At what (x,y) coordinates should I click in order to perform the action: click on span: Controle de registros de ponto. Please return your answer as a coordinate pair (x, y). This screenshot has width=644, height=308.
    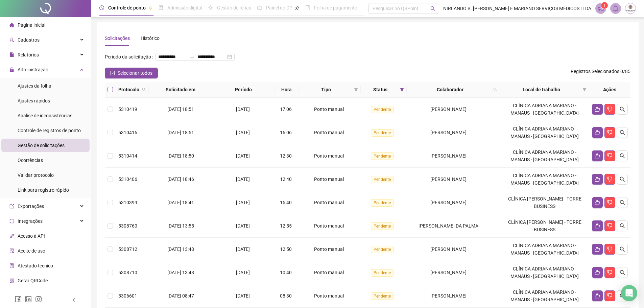
    Looking at the image, I should click on (49, 130).